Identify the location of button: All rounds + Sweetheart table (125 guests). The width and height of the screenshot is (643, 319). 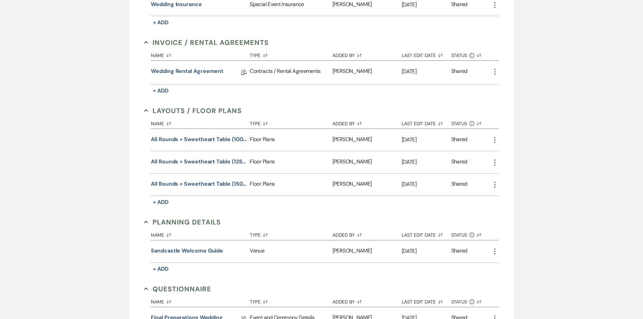
(199, 162).